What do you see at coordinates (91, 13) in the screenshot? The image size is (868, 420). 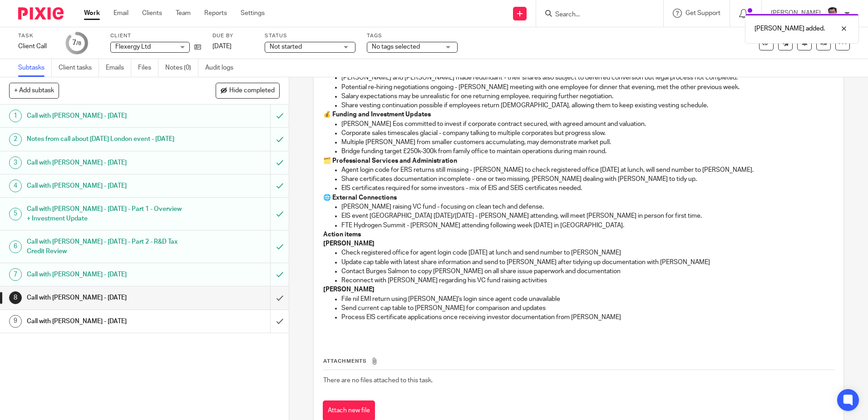 I see `a: Work` at bounding box center [91, 13].